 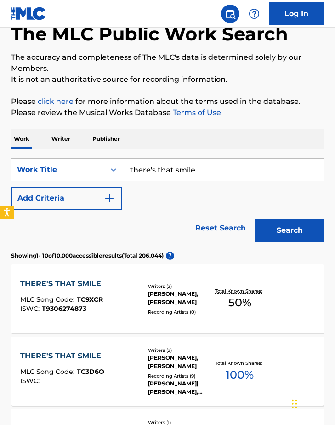 I want to click on form: Search Form, so click(x=167, y=202).